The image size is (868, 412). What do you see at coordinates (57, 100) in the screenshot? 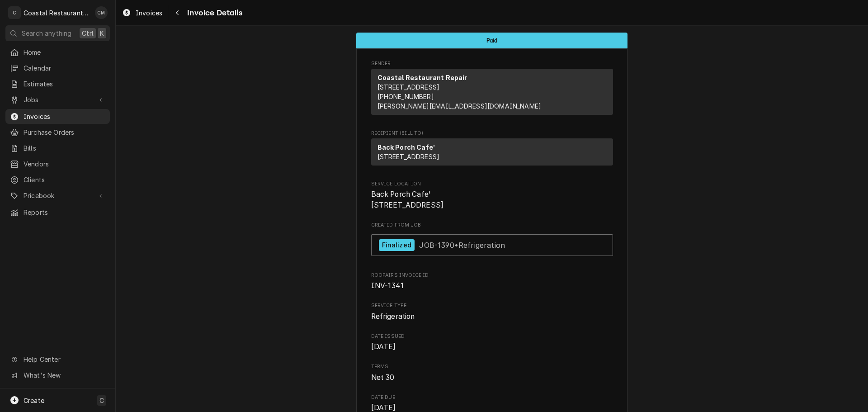
I see `span: Jobs` at bounding box center [57, 100].